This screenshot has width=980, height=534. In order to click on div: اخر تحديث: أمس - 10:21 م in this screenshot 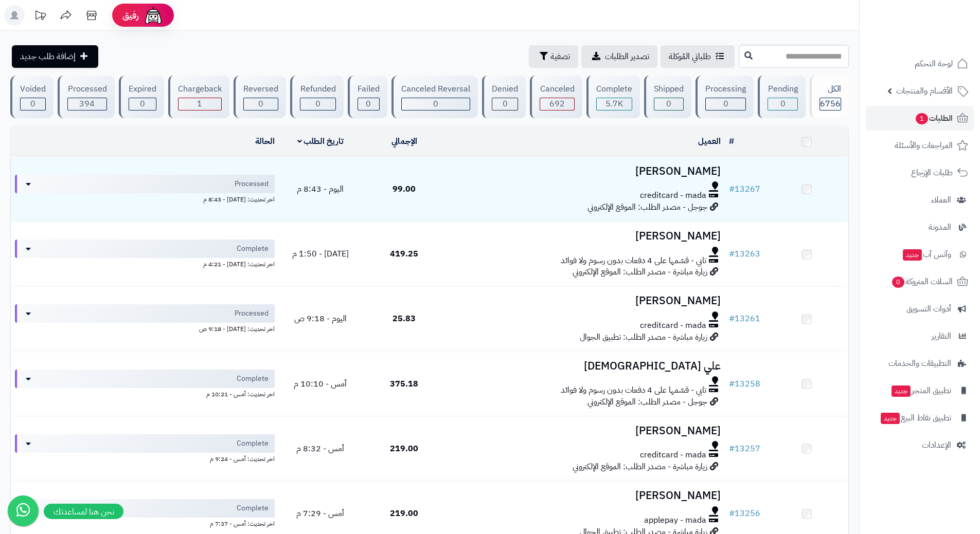, I will do `click(144, 393)`.